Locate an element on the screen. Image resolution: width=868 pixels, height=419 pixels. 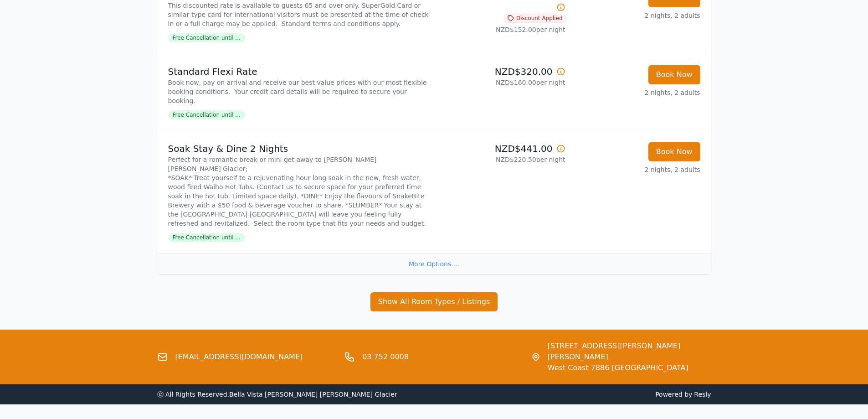
p: NZD$220.50 per night is located at coordinates (502, 160).